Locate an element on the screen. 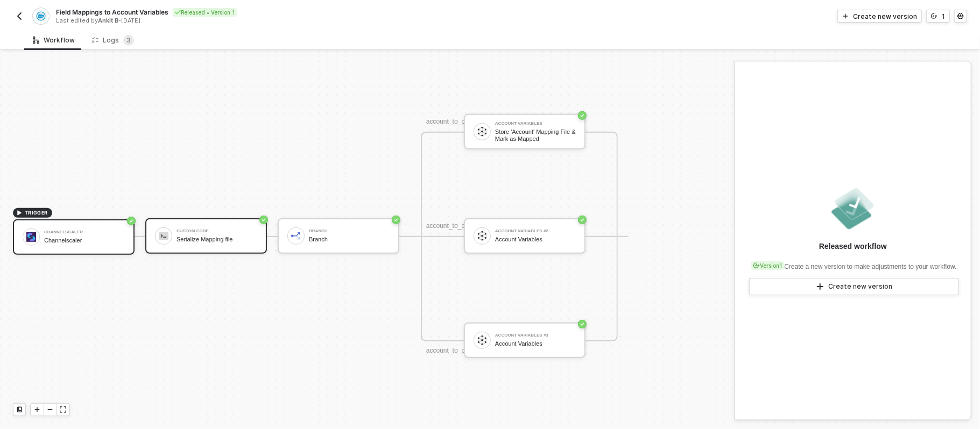  span: Ankit B is located at coordinates (109, 20).